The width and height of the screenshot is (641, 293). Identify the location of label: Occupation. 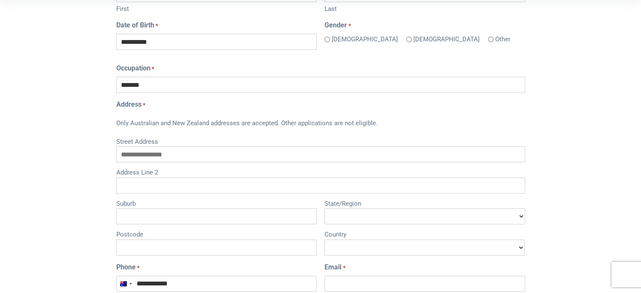
(135, 68).